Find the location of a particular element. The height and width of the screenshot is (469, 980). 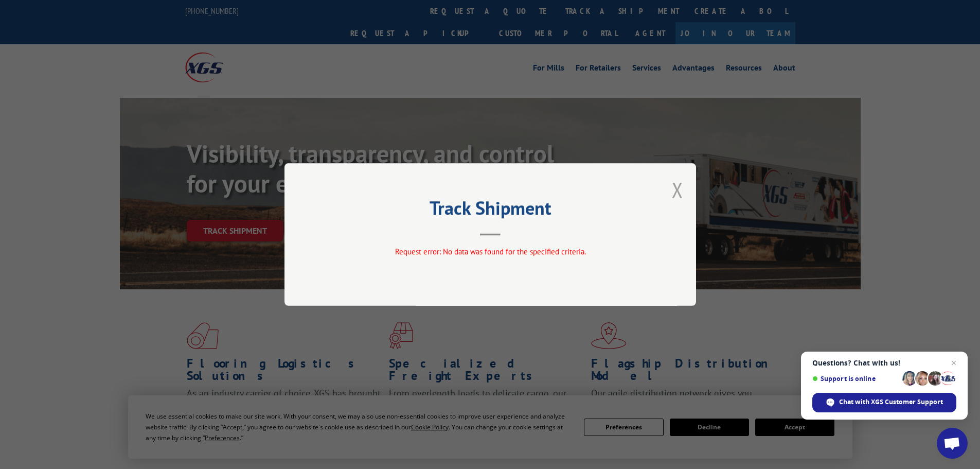

span: Questions? Chat with us! is located at coordinates (884, 363).